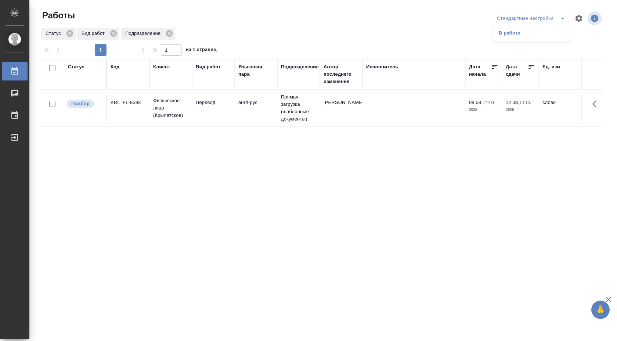 This screenshot has width=617, height=341. Describe the element at coordinates (551, 67) in the screenshot. I see `div: Ед. изм` at that location.